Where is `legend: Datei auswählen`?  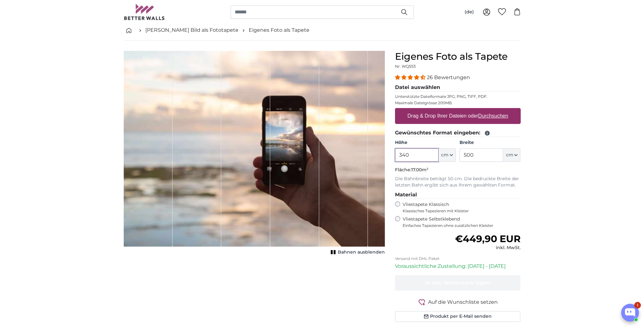 legend: Datei auswählen is located at coordinates (458, 88).